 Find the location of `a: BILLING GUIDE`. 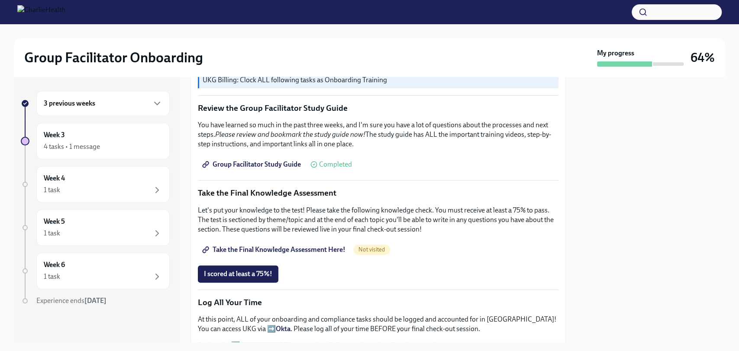

a: BILLING GUIDE is located at coordinates (263, 345).